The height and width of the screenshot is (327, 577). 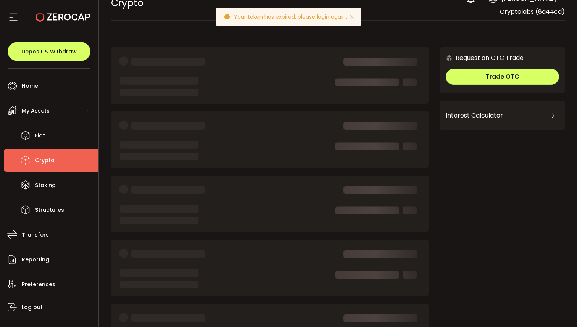 What do you see at coordinates (502, 77) in the screenshot?
I see `button: Trade OTC` at bounding box center [502, 77].